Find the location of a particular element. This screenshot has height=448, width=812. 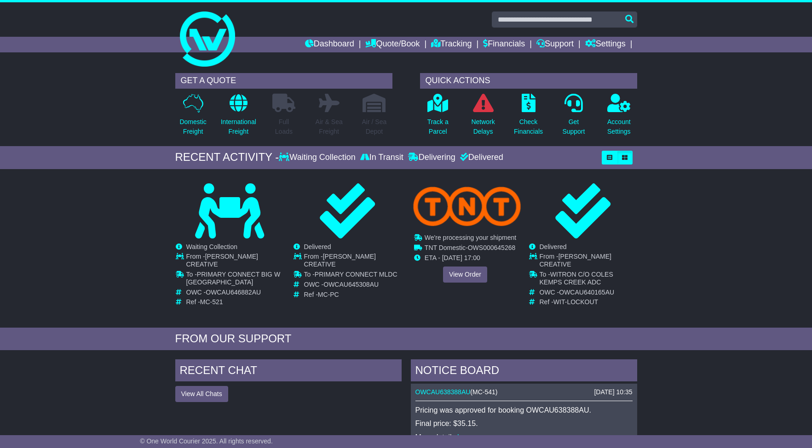

div: In Transit is located at coordinates (382, 158).